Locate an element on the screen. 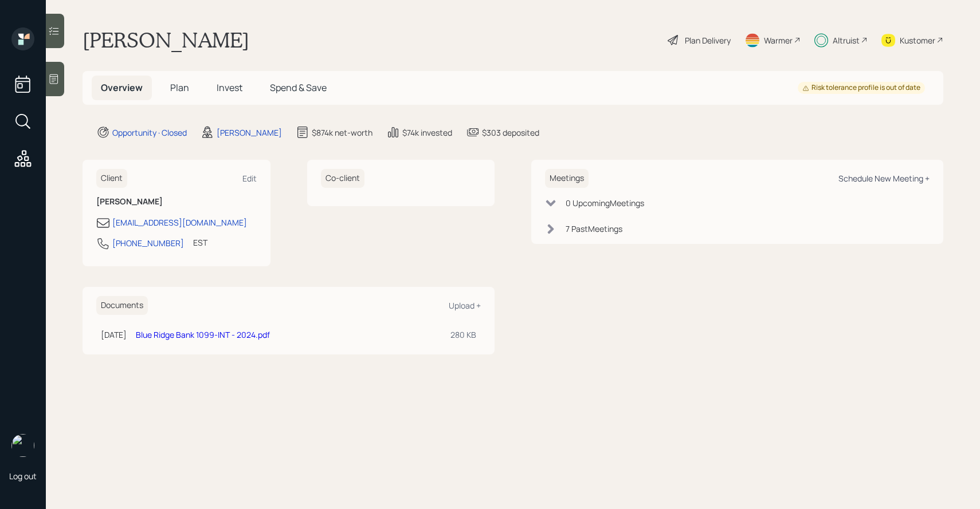 The image size is (980, 509). span: Overview is located at coordinates (121, 87).